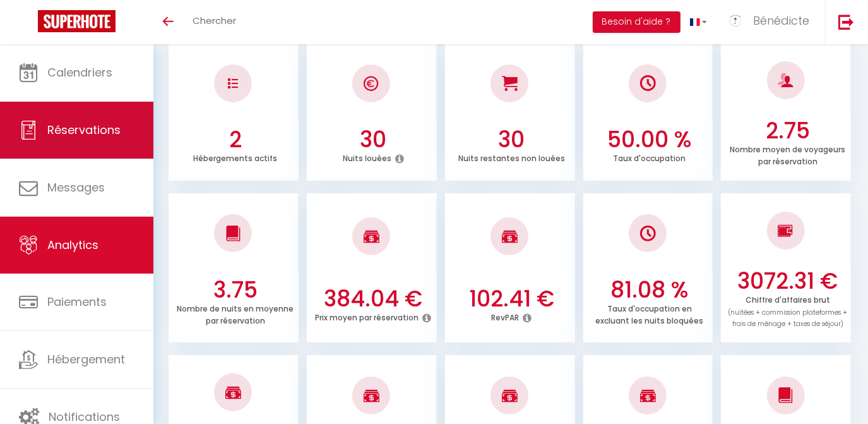 The height and width of the screenshot is (424, 868). I want to click on p: Taux d'occupation en excluant les nuits bloquées, so click(649, 314).